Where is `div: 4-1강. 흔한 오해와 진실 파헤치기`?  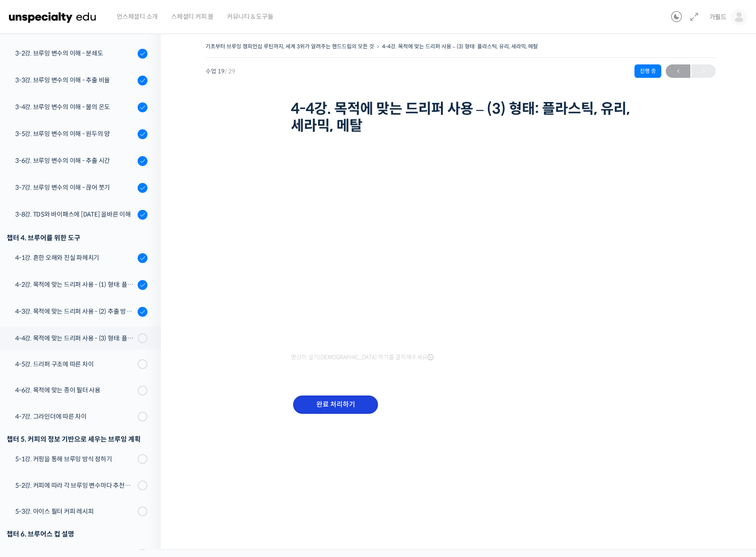 div: 4-1강. 흔한 오해와 진실 파헤치기 is located at coordinates (75, 258).